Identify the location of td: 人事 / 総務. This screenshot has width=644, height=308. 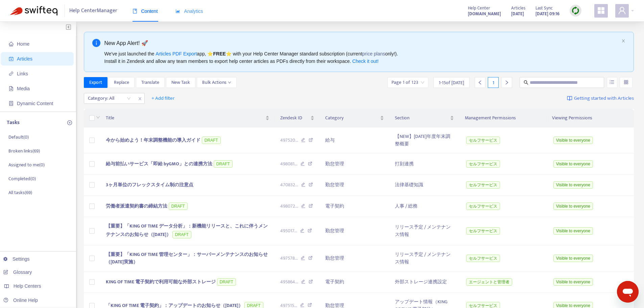
(424, 206).